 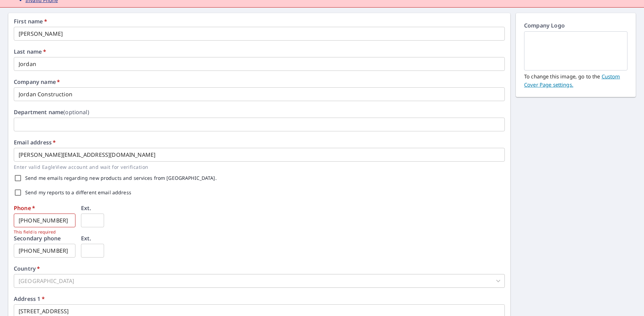 I want to click on label: Secondary phone, so click(x=37, y=239).